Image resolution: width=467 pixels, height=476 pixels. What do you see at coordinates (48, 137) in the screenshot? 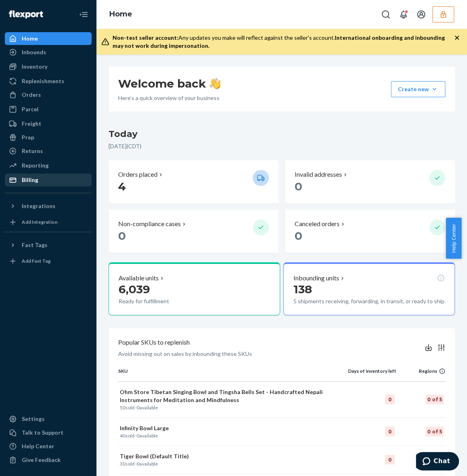
I see `a: Prep` at bounding box center [48, 137].